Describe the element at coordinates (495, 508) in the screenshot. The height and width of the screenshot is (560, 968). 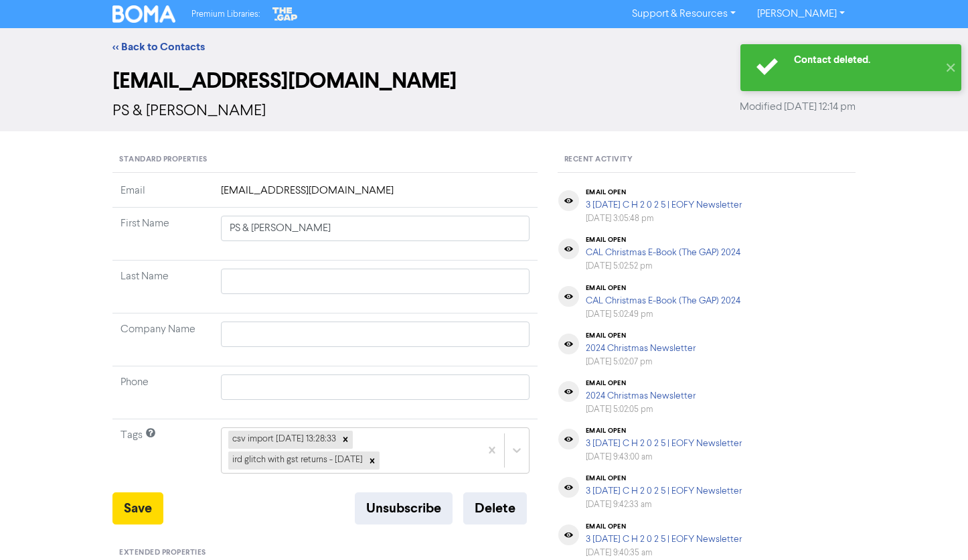
I see `button: Delete` at that location.